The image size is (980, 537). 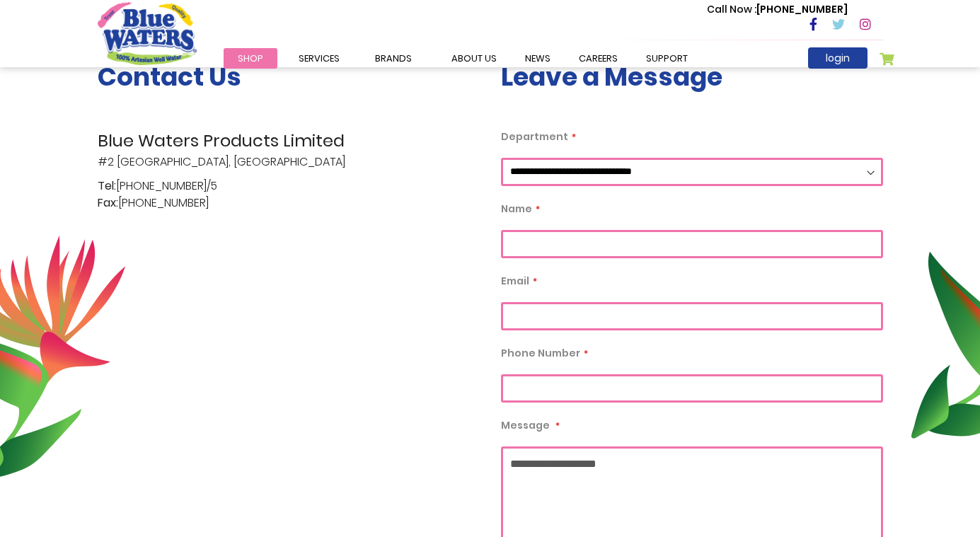 What do you see at coordinates (147, 33) in the screenshot?
I see `a: store logo` at bounding box center [147, 33].